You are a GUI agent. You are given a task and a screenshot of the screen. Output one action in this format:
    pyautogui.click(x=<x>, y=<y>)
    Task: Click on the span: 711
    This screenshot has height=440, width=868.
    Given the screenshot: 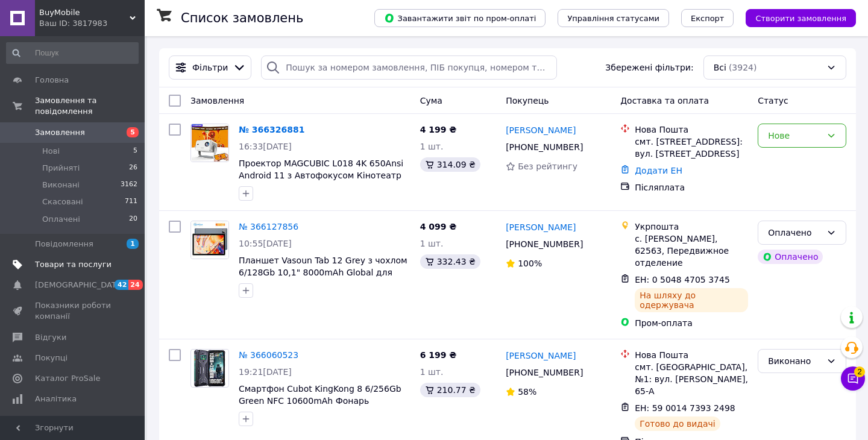 What is the action you would take?
    pyautogui.click(x=131, y=202)
    